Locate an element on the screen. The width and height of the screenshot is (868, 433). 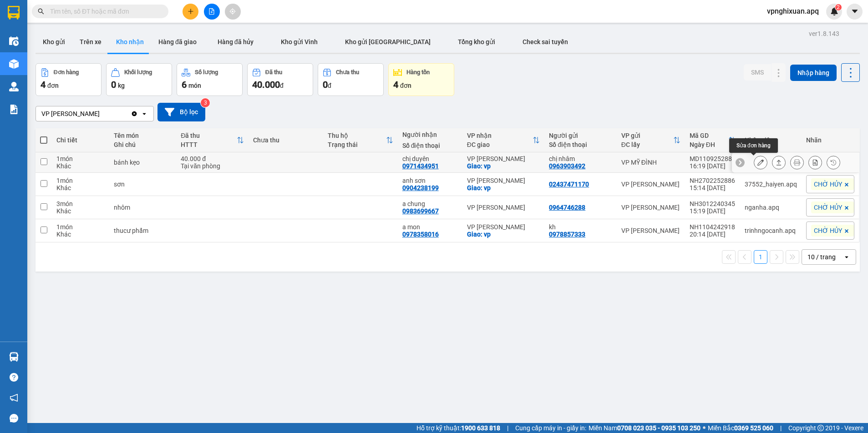
span: Hàng đã hủy is located at coordinates (235, 42).